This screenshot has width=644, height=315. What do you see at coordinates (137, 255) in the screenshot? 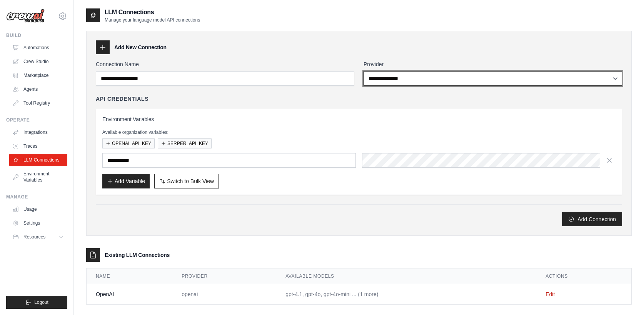
I see `h3: Existing LLM Connections` at bounding box center [137, 255].